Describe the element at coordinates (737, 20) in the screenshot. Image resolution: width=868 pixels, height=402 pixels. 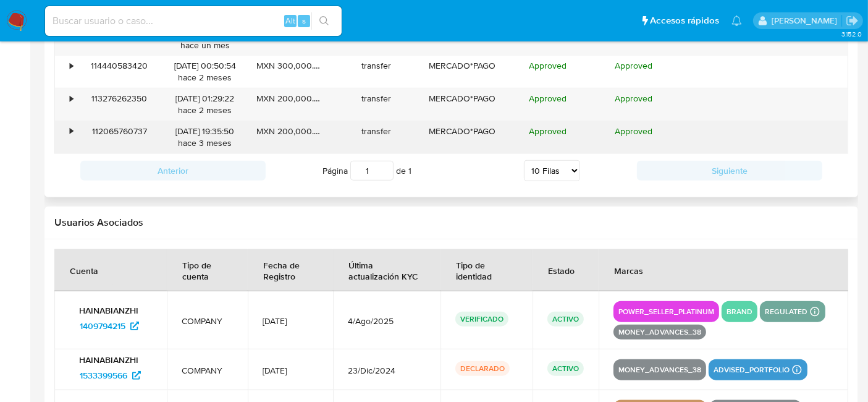
I see `a: Notificaciones` at that location.